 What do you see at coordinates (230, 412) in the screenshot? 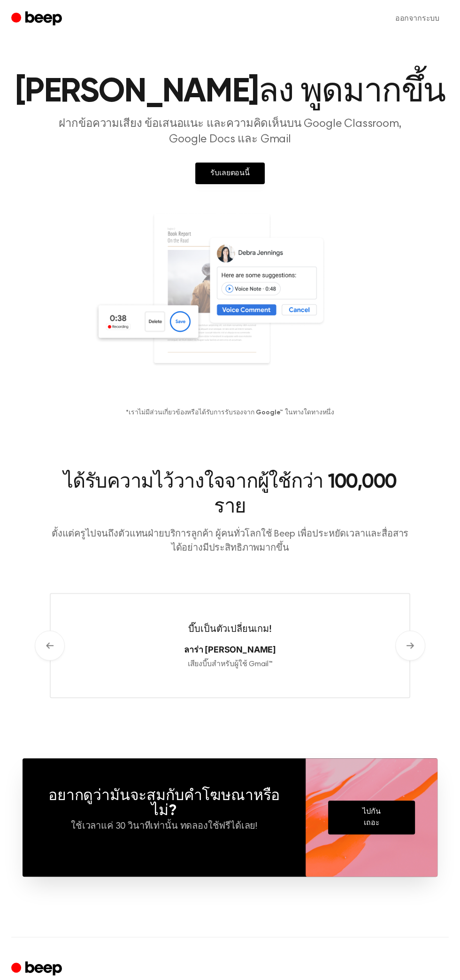
I see `font: *เราไม่มีส่วนเกี่ยวข้องหรือได้รับการรับรองจาก Google™ ในทางใดทางหนึ่ง` at bounding box center [230, 412].